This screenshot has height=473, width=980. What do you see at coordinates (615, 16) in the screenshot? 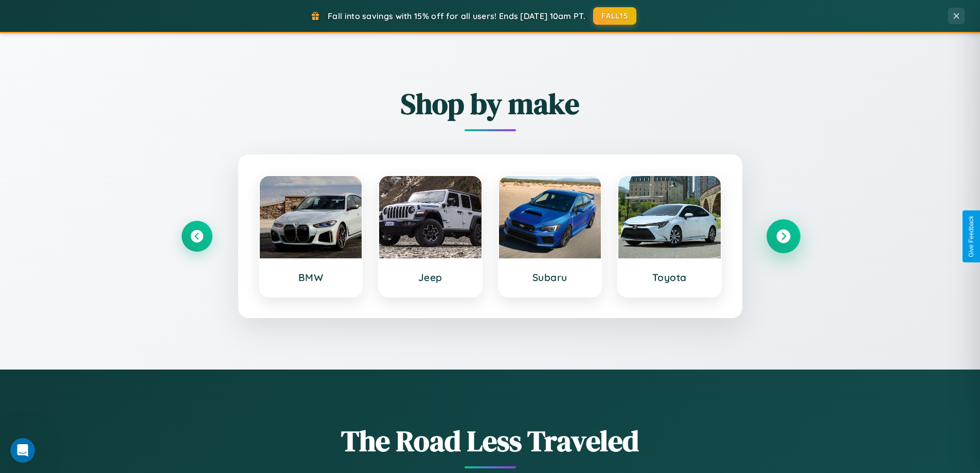
I see `button: FALL15` at bounding box center [615, 16].